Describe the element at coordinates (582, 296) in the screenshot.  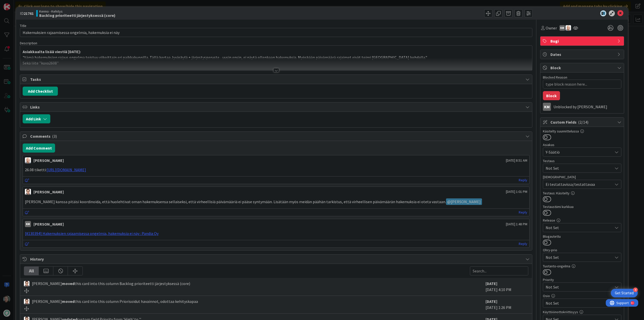
I see `div: Osio` at that location.